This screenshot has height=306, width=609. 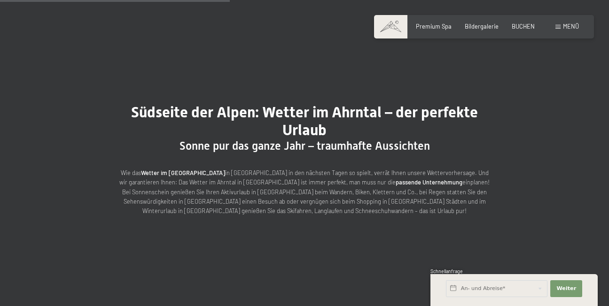 What do you see at coordinates (523, 26) in the screenshot?
I see `a: BUCHEN` at bounding box center [523, 26].